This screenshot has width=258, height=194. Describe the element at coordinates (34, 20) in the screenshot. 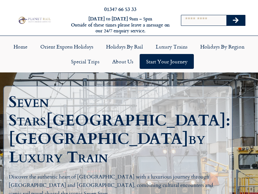

I see `img: Planet Rail Train Holidays Logo` at that location.